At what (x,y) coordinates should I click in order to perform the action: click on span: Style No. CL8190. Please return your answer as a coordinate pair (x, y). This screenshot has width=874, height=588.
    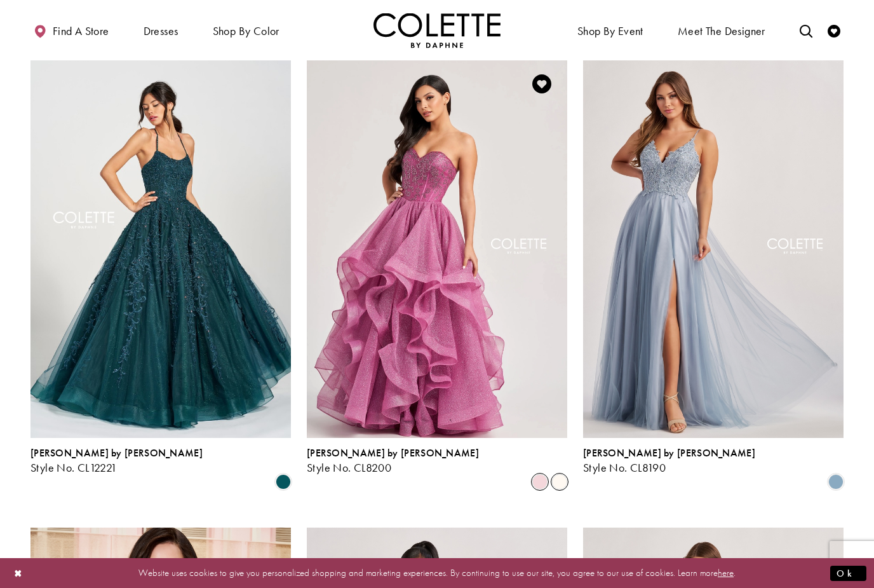
    Looking at the image, I should click on (624, 467).